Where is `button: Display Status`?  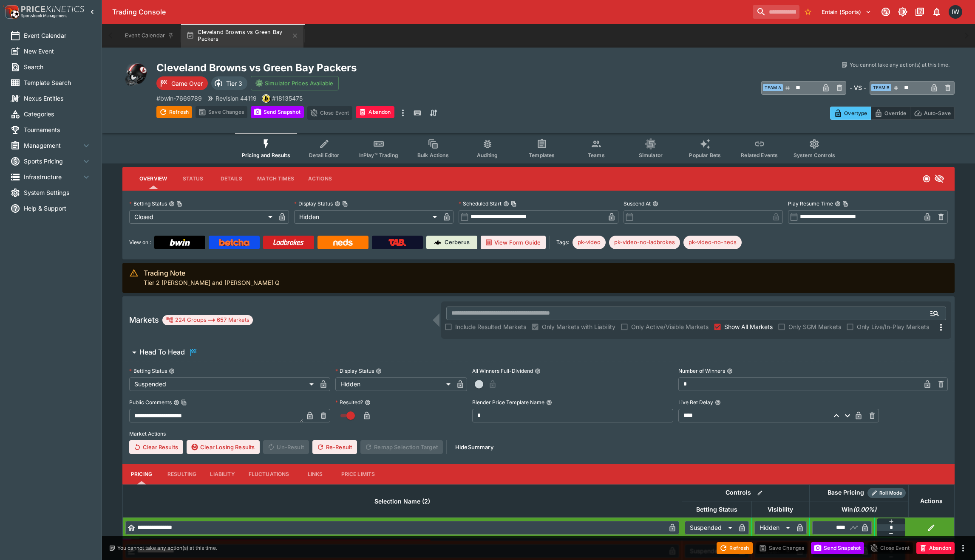
button: Display Status is located at coordinates (378, 371).